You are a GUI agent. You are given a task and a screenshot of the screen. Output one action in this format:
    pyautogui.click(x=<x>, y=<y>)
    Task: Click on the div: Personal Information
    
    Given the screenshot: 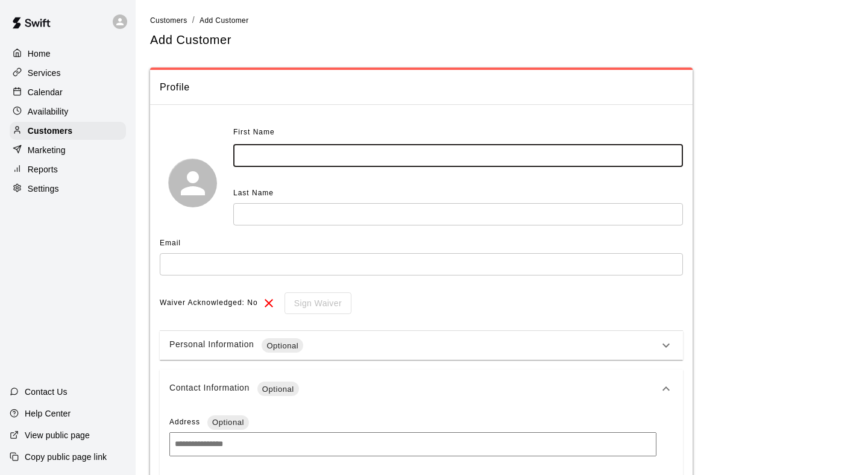 What is the action you would take?
    pyautogui.click(x=414, y=345)
    